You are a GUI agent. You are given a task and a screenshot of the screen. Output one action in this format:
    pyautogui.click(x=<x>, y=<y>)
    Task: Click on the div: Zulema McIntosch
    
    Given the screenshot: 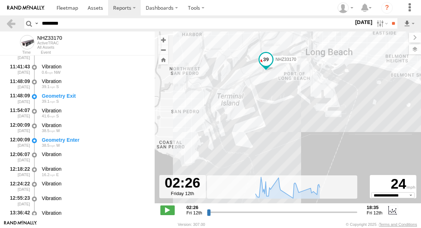 What is the action you would take?
    pyautogui.click(x=345, y=8)
    